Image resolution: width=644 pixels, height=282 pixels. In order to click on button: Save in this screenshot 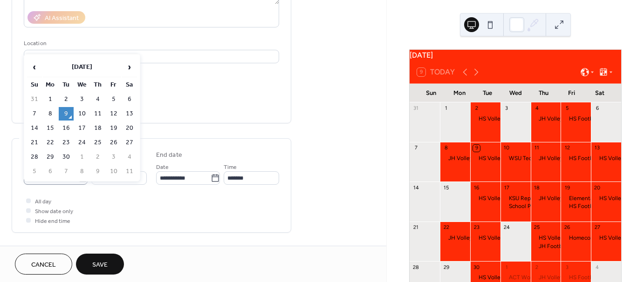, I will do `click(100, 264)`.